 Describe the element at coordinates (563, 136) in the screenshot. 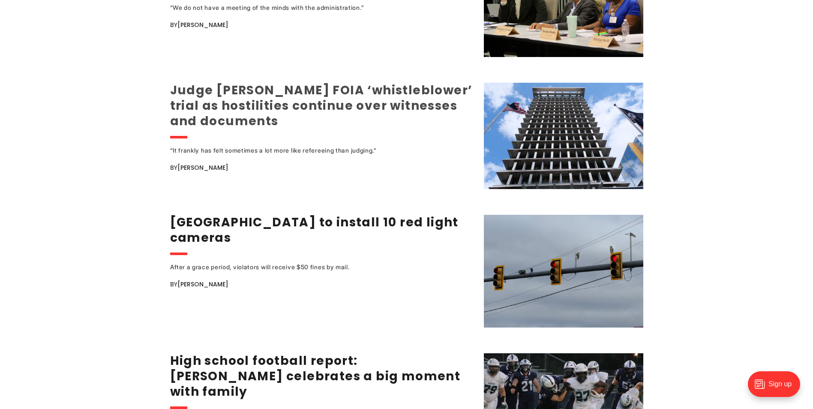

I see `img: Judge postpones FOIA ‘whistleblower’ trial as hostilities continue over witnesses and documents` at that location.